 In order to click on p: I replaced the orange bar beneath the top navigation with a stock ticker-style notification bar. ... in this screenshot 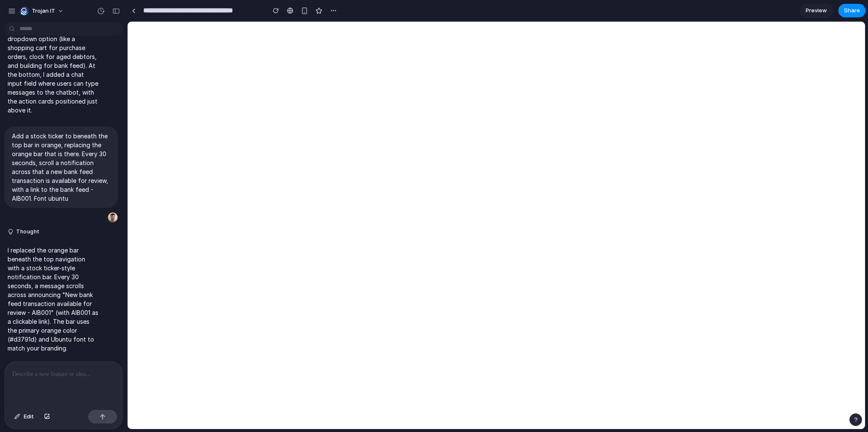, I will do `click(53, 299)`.